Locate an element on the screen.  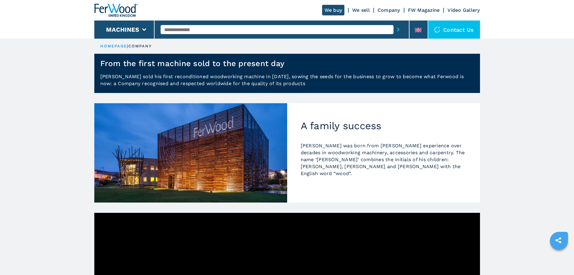
button: Machines is located at coordinates (123, 30).